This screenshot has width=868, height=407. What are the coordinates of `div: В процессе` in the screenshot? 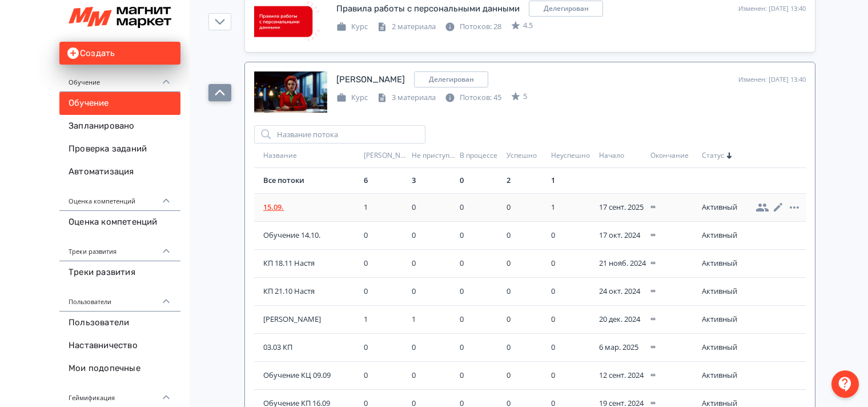 It's located at (481, 156).